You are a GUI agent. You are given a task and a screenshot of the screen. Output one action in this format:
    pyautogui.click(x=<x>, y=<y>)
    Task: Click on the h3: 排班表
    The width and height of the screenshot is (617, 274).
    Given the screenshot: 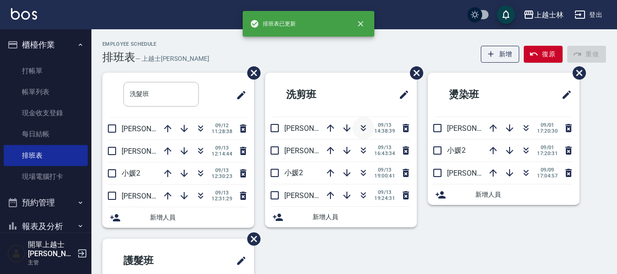 What is the action you would take?
    pyautogui.click(x=119, y=57)
    